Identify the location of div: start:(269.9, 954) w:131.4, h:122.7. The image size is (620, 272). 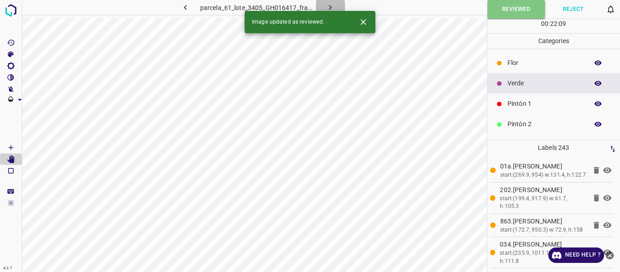
(543, 175).